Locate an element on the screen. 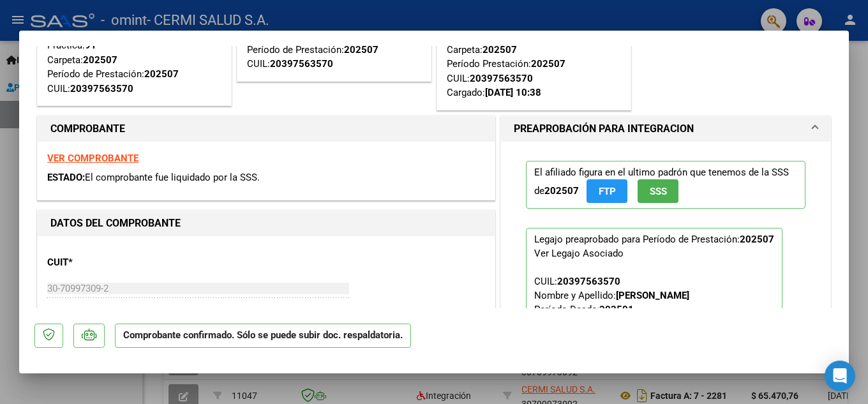 The height and width of the screenshot is (404, 868). strong: DATOS DEL COMPROBANTE is located at coordinates (116, 223).